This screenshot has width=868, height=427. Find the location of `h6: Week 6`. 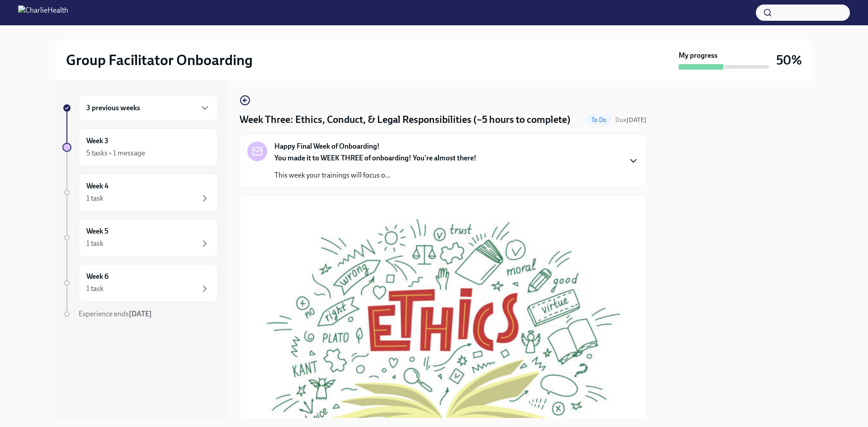

h6: Week 6 is located at coordinates (97, 277).